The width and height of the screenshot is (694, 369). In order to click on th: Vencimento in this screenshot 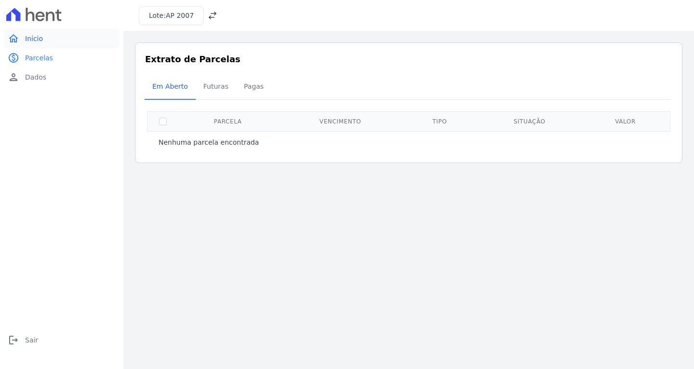, I will do `click(340, 121)`.